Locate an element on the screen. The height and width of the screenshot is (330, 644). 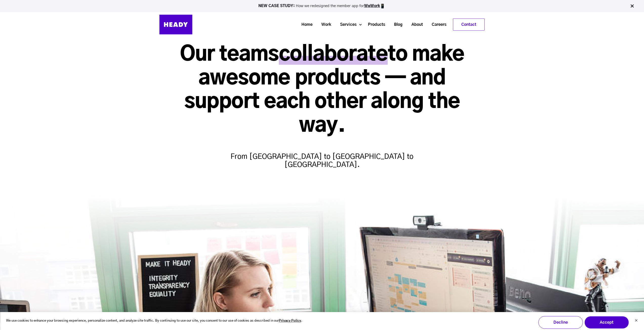
button: Dismiss cookie banner is located at coordinates (636, 321).